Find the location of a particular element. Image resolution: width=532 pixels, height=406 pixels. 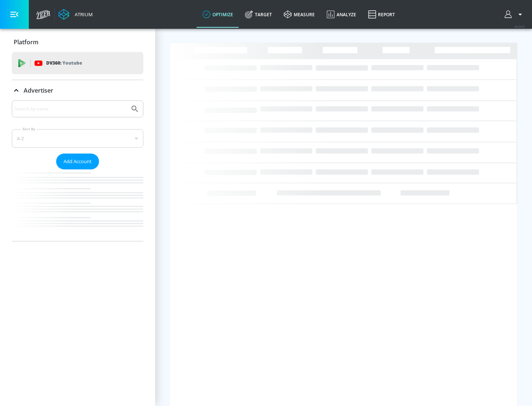

button: Add Account is located at coordinates (78, 161).